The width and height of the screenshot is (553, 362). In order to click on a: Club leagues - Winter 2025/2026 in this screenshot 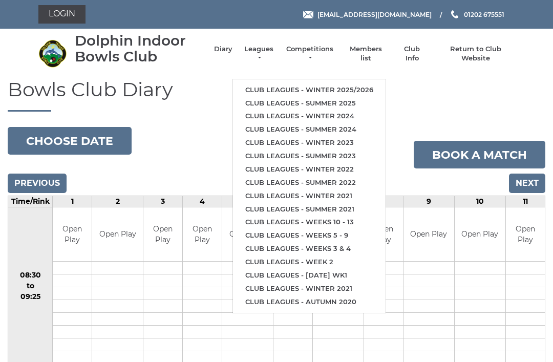, I will do `click(309, 90)`.